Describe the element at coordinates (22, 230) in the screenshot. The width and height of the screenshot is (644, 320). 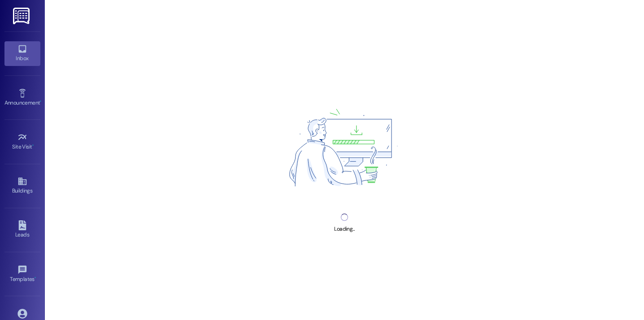
I see `a: Leads` at that location.